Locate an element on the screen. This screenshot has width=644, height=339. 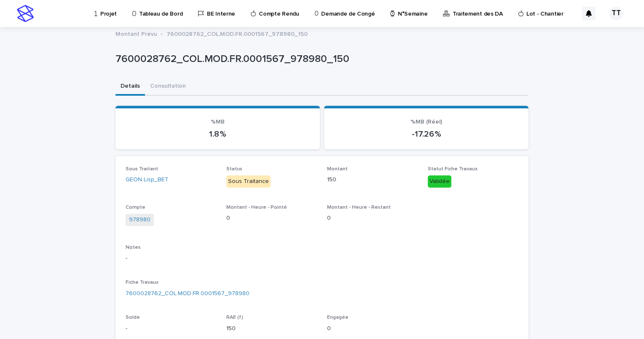
p: Montant Prévu is located at coordinates (136, 33).